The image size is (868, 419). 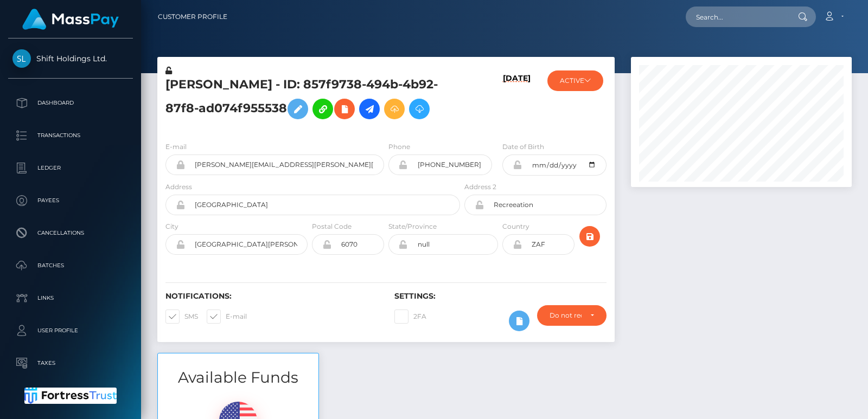 What do you see at coordinates (70, 364) in the screenshot?
I see `a: Taxes` at bounding box center [70, 364].